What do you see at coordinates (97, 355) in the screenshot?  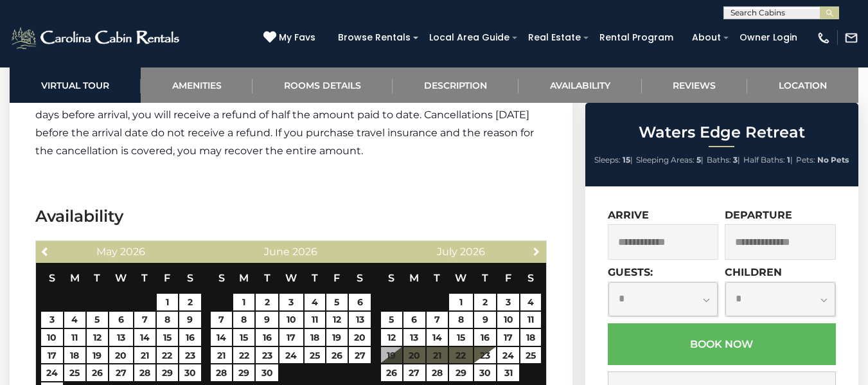 I see `a: 19` at bounding box center [97, 355].